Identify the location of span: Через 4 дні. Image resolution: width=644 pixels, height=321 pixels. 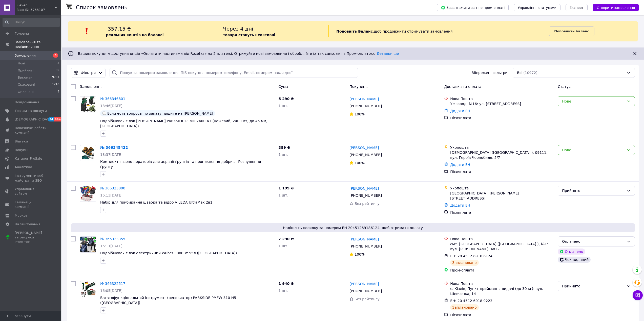
(238, 29).